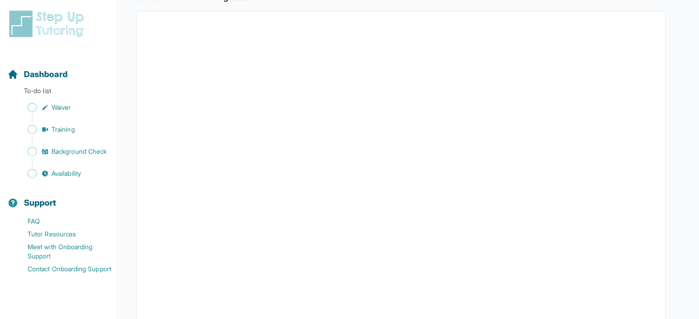  What do you see at coordinates (62, 252) in the screenshot?
I see `a: Meet with Onboarding Support` at bounding box center [62, 252].